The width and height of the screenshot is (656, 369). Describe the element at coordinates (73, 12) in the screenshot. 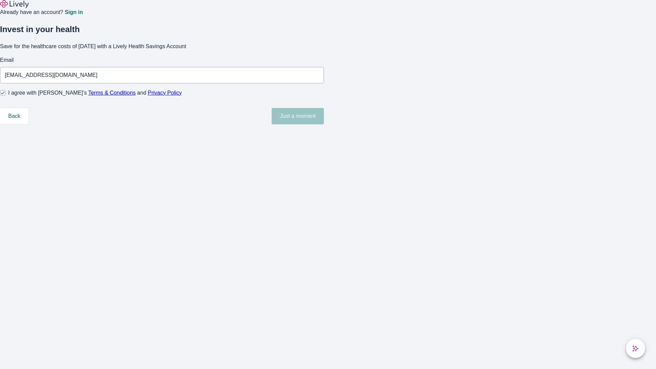

I see `a: Sign in` at that location.